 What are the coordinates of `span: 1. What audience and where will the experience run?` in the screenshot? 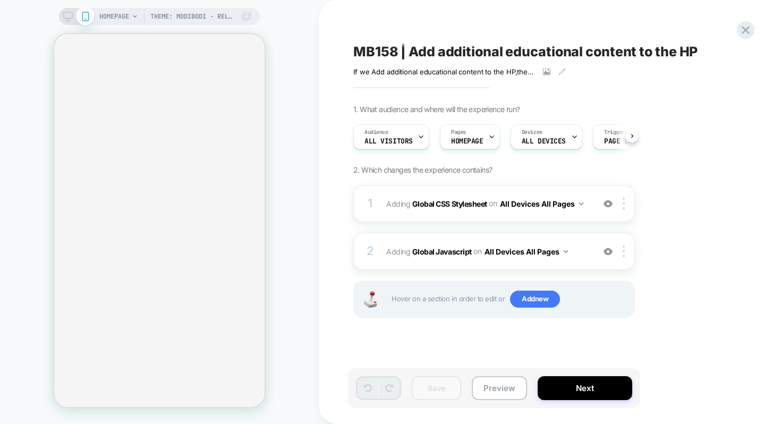 It's located at (436, 109).